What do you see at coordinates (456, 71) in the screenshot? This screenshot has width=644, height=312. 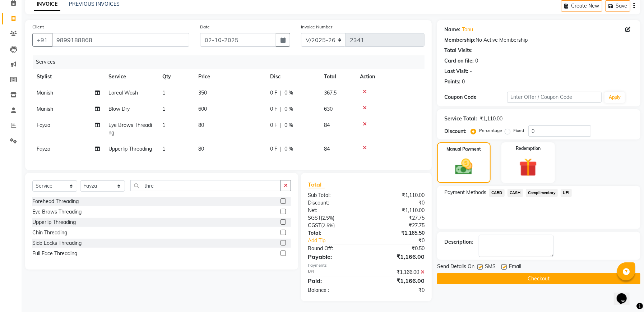 I see `div: Last Visit:` at bounding box center [456, 71].